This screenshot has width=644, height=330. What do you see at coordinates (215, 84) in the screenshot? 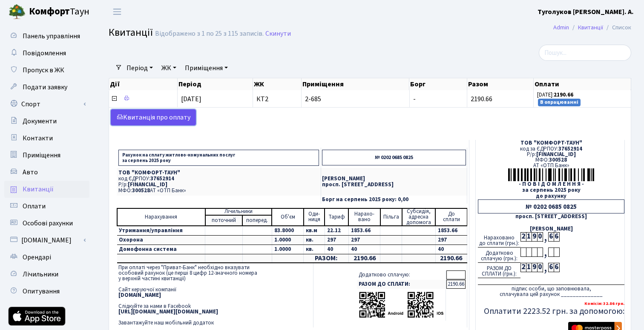
I see `th: Період` at bounding box center [215, 84].